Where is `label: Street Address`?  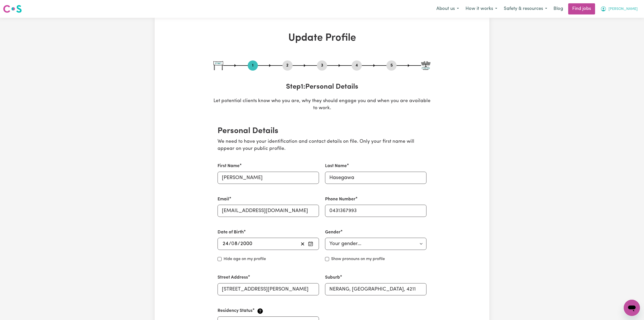 label: Street Address is located at coordinates (232, 277).